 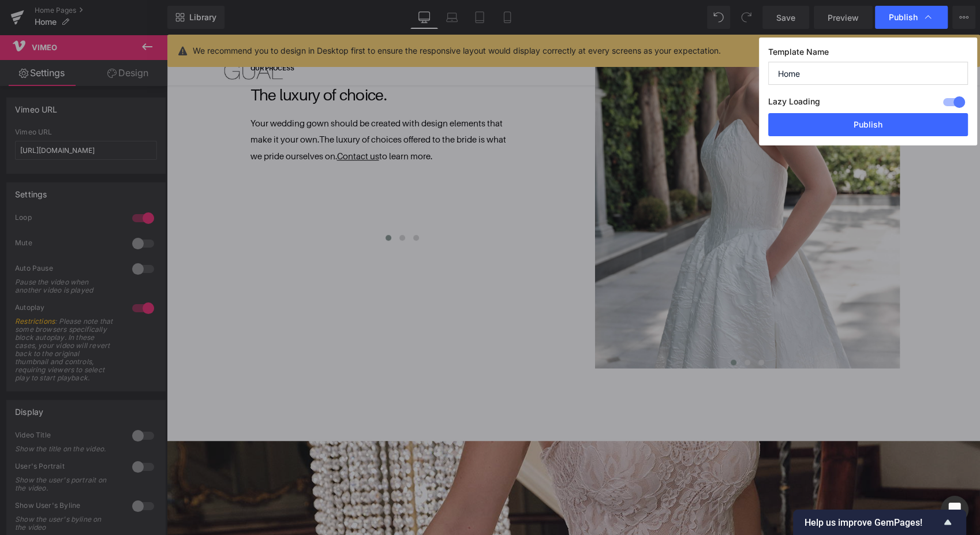 What do you see at coordinates (191, 121) in the screenshot?
I see `u: Contact us` at bounding box center [191, 121].